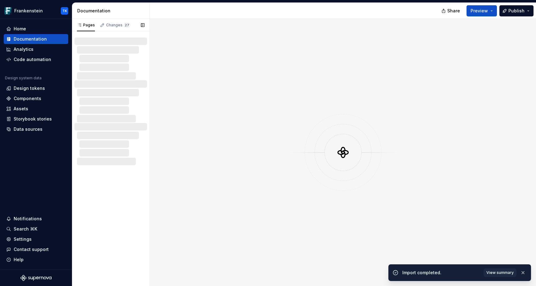  I want to click on button: Search ⌘K, so click(36, 229).